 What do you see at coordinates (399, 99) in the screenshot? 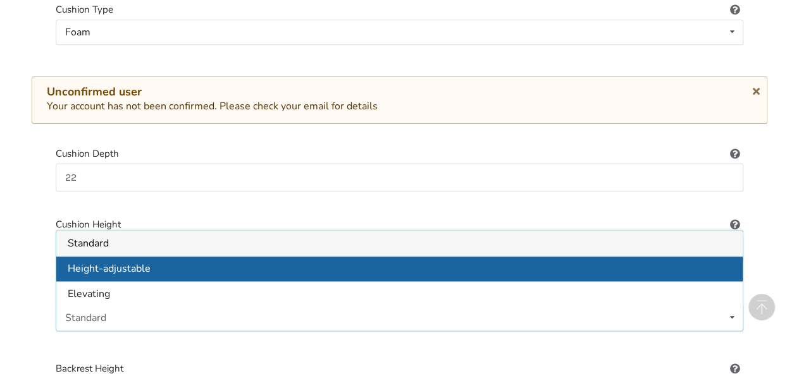
I see `div: Your account has not been confirmed. Please check your email for details` at bounding box center [399, 99].